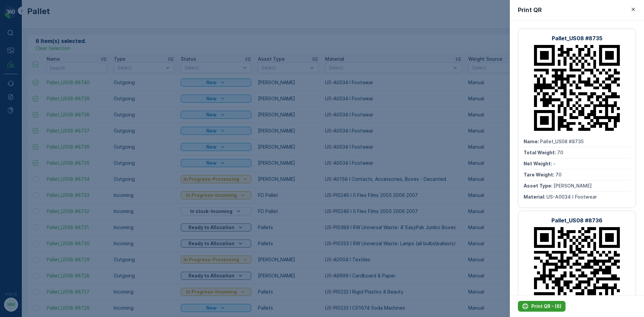 This screenshot has width=644, height=317. Describe the element at coordinates (572, 196) in the screenshot. I see `span: US-A0034 I Footwear` at that location.